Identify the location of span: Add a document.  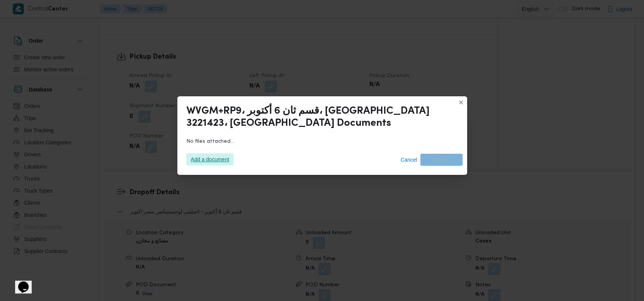
(210, 159).